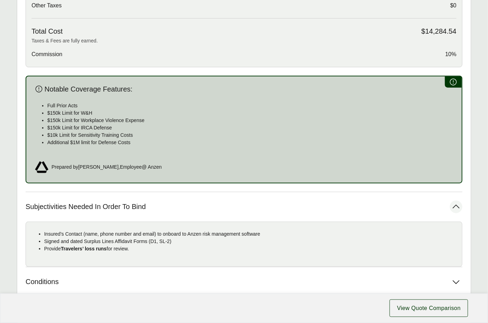  What do you see at coordinates (250, 135) in the screenshot?
I see `p: $10k Limit for Sensitivity Training Costs` at bounding box center [250, 135].